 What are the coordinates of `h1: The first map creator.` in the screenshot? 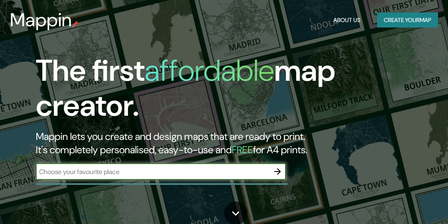 It's located at (215, 92).